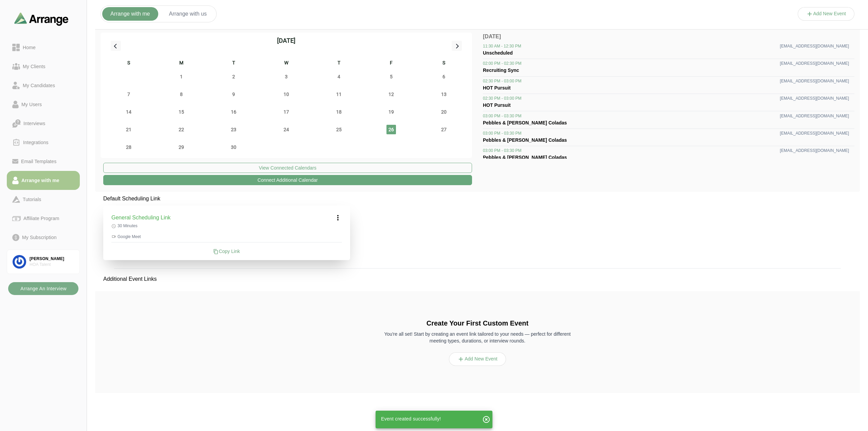  Describe the element at coordinates (286, 77) in the screenshot. I see `span: Wednesday, September 3, 2025` at that location.